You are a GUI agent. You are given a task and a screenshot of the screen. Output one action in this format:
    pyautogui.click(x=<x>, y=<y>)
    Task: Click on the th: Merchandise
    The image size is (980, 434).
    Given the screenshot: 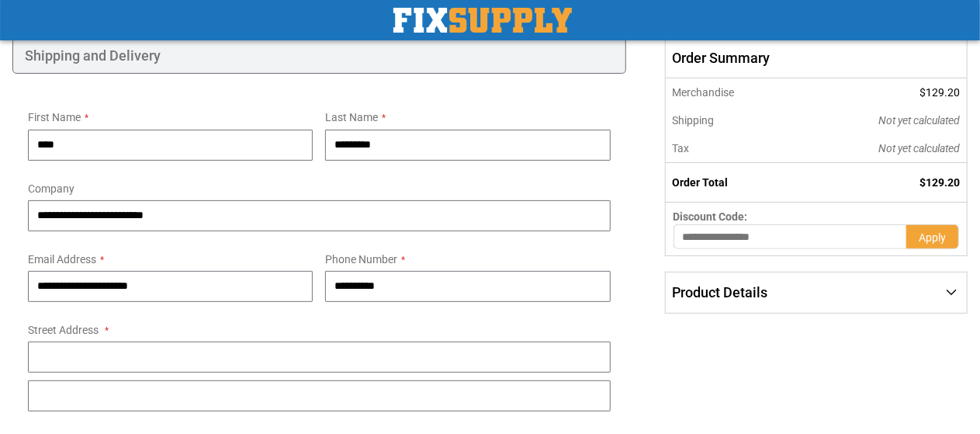 What is the action you would take?
    pyautogui.click(x=731, y=93)
    